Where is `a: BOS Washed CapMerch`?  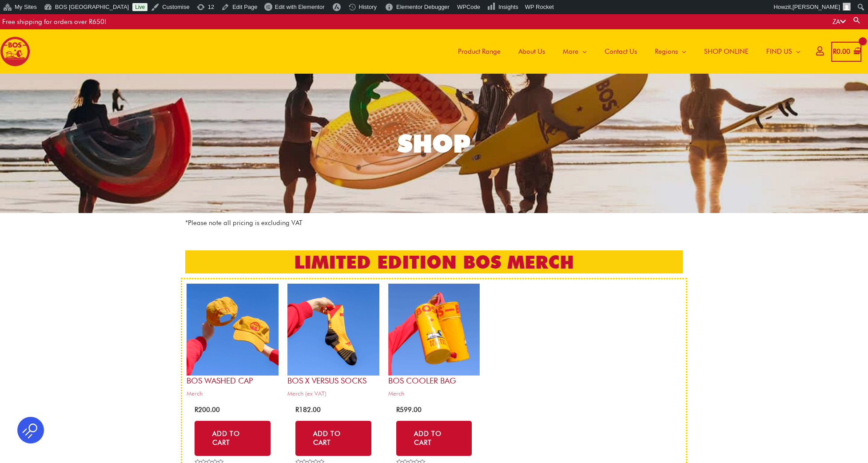 a: BOS Washed CapMerch is located at coordinates (232, 342).